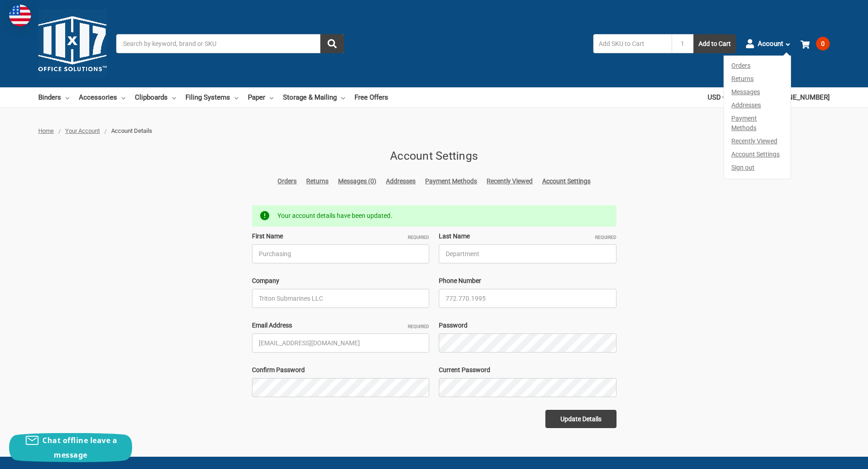  I want to click on a: Sign out, so click(757, 170).